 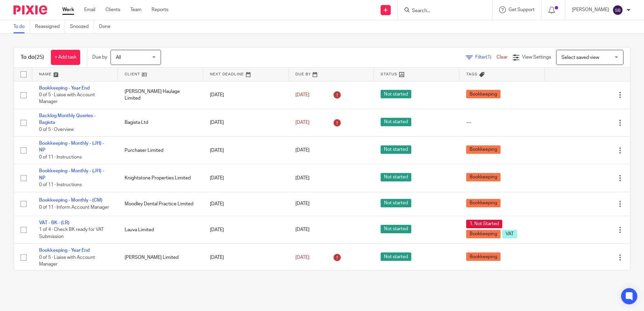 I want to click on span: (1), so click(x=489, y=57).